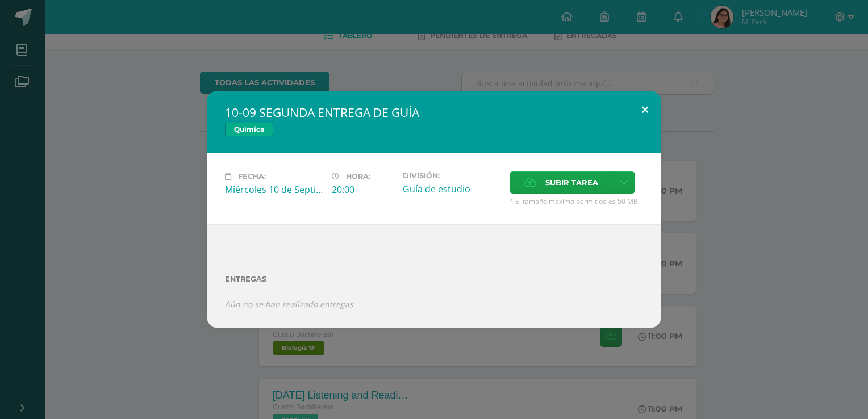  I want to click on div: 20:00, so click(363, 189).